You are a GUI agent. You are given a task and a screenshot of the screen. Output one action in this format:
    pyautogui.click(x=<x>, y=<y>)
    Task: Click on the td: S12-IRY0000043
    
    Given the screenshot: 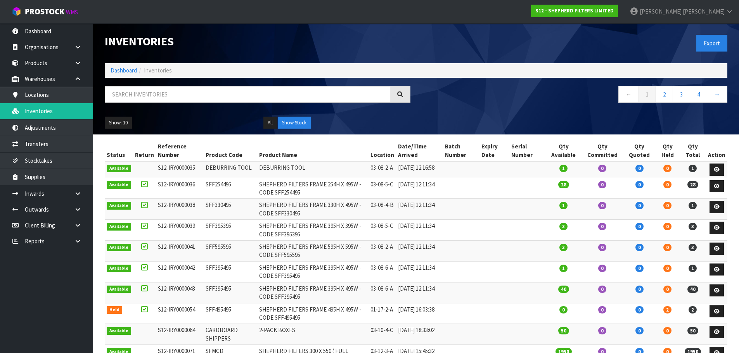 What is the action you would take?
    pyautogui.click(x=180, y=293)
    